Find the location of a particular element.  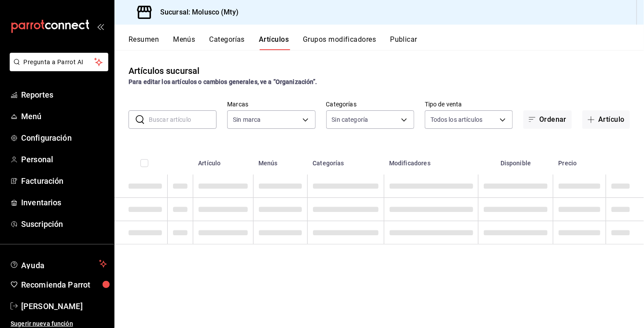

button: Grupos modificadores is located at coordinates (339, 43).